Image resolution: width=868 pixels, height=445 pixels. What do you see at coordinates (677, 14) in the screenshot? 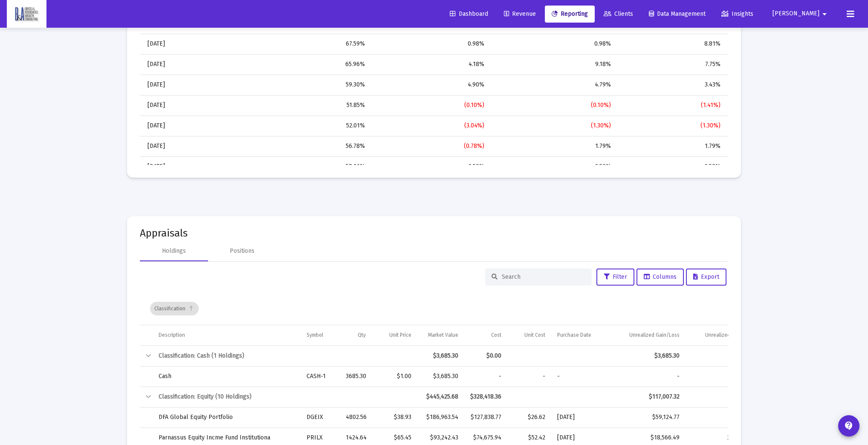
I see `span: Data Management` at bounding box center [677, 14].